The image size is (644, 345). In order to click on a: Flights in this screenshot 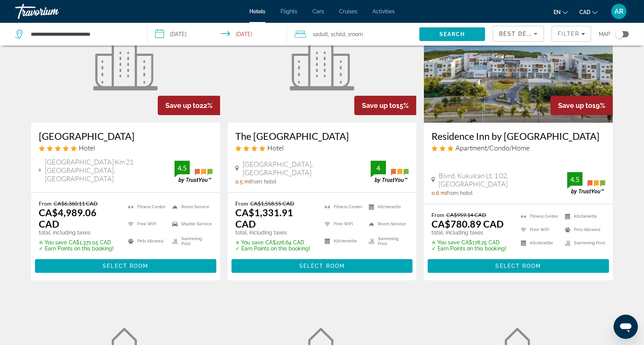, I will do `click(289, 11)`.